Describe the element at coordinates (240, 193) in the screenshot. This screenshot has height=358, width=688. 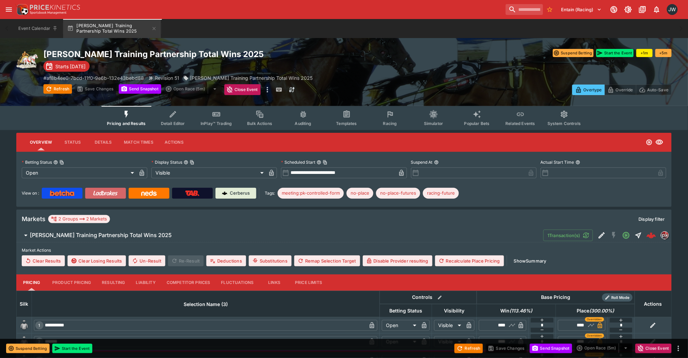
I see `p: Cerberus` at that location.